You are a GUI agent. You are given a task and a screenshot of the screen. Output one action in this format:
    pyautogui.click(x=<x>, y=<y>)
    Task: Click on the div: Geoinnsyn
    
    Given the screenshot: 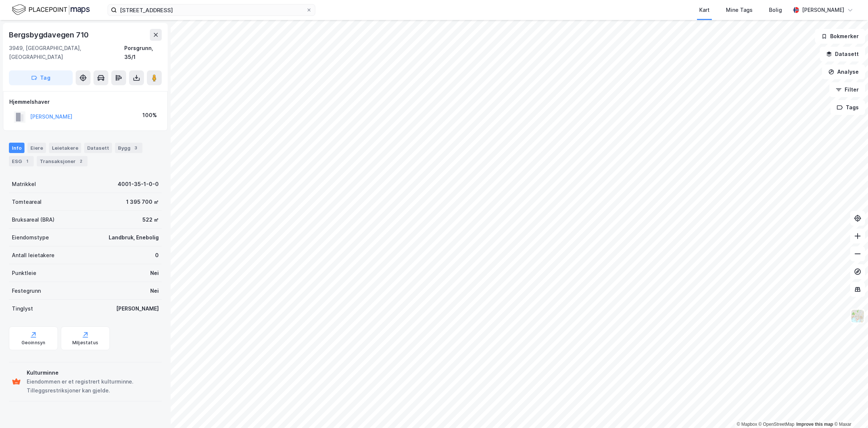 What is the action you would take?
    pyautogui.click(x=33, y=343)
    